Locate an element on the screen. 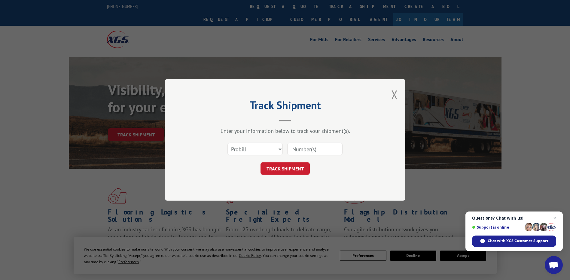  button: TRACK SHIPMENT is located at coordinates (285, 169).